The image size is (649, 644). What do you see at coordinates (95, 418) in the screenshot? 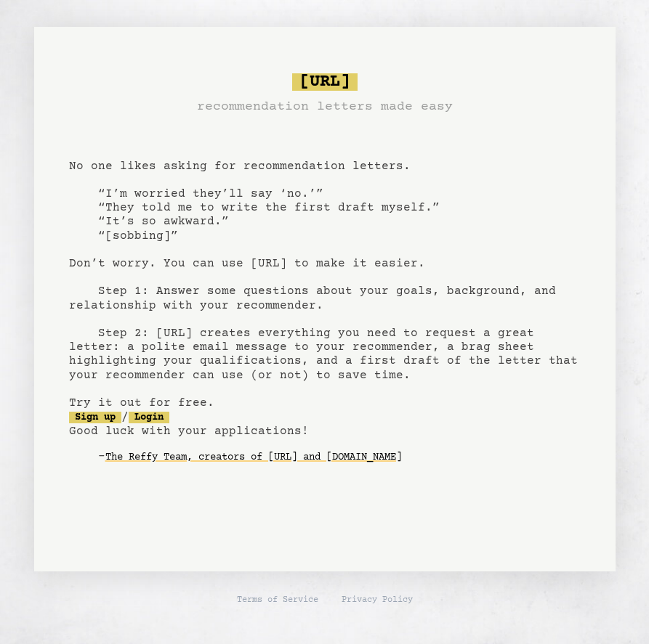
I see `a: Sign up` at bounding box center [95, 418].